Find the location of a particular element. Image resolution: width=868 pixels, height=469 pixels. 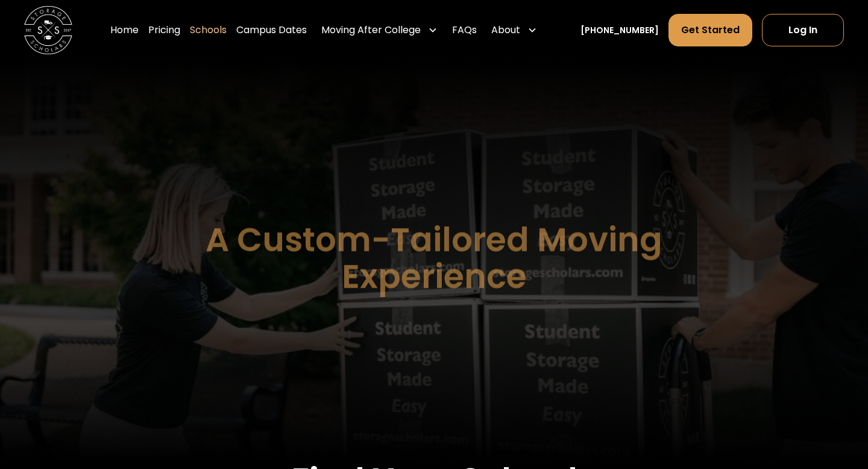

a: FAQs is located at coordinates (464, 30).